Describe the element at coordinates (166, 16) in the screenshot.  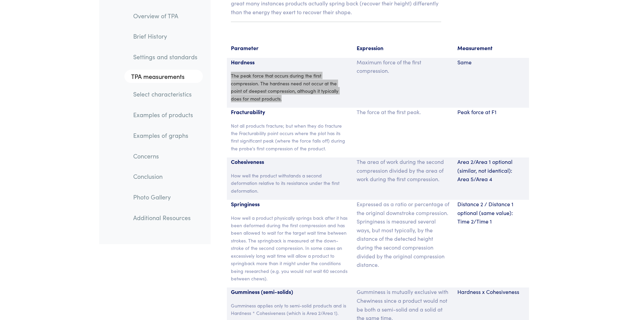
I see `a: Overview of TPA` at that location.